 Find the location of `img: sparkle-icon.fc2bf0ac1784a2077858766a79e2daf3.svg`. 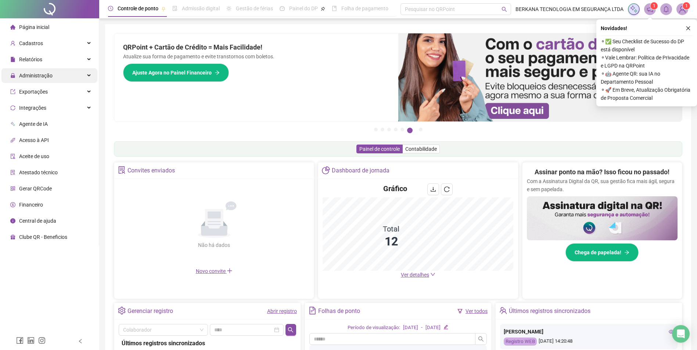

img: sparkle-icon.fc2bf0ac1784a2077858766a79e2daf3.svg is located at coordinates (633, 9).